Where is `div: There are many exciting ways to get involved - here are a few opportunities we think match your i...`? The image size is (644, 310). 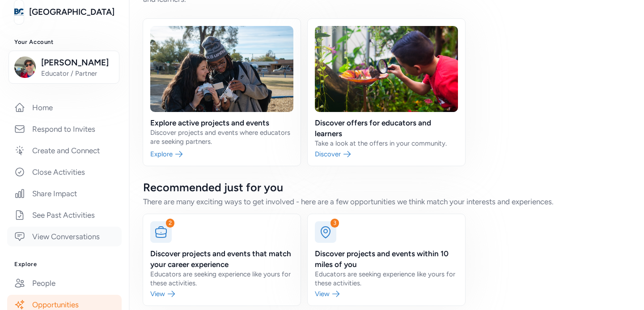 div: There are many exciting ways to get involved - here are a few opportunities we think match your i... is located at coordinates (386, 202).